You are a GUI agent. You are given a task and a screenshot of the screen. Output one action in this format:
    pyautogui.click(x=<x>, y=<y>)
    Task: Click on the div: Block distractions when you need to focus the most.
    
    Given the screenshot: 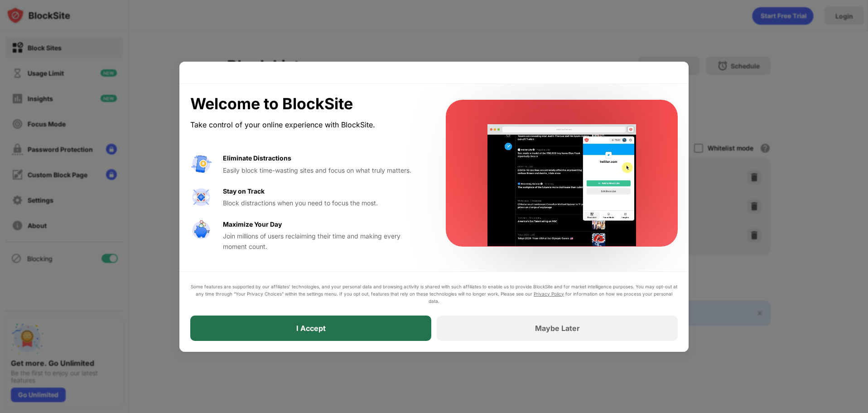 What is the action you would take?
    pyautogui.click(x=323, y=203)
    